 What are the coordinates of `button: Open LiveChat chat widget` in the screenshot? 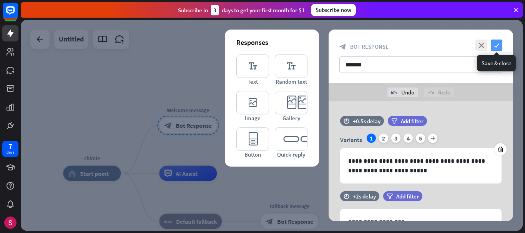 It's located at (18, 15).